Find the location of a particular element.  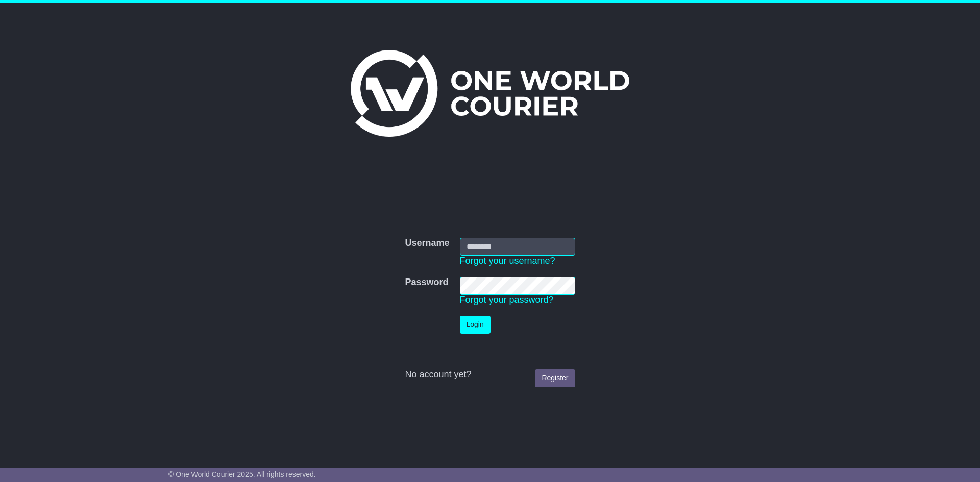

label: Password is located at coordinates (426, 282).